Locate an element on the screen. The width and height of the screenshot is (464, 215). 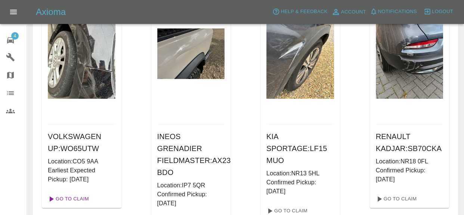
span: 4 is located at coordinates (15, 36).